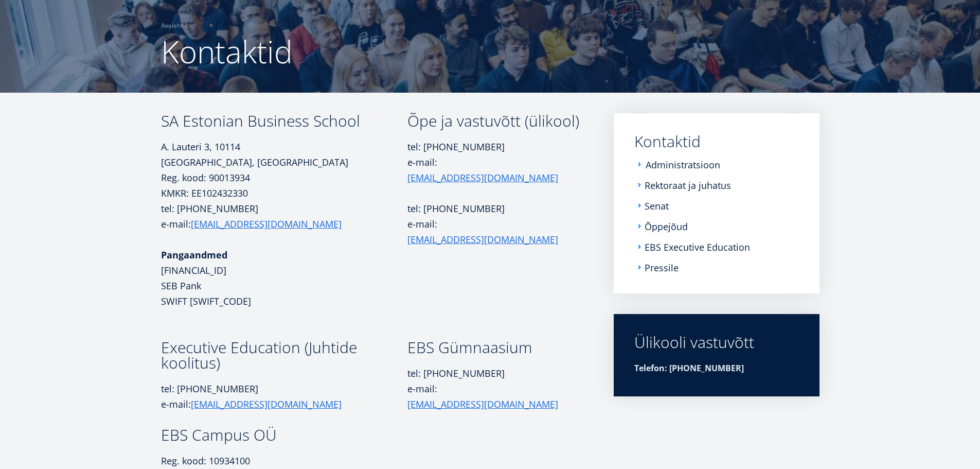 The height and width of the screenshot is (469, 980). Describe the element at coordinates (284, 355) in the screenshot. I see `h3: Executive Education (Juhtide koolitus)` at that location.